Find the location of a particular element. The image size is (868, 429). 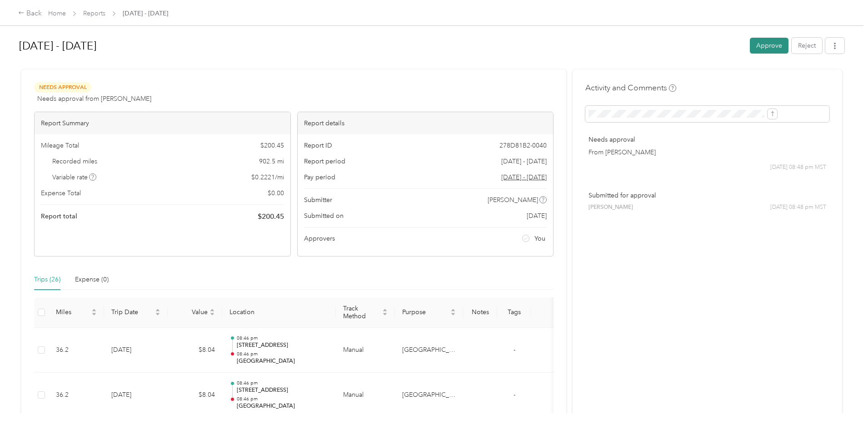

h1: Aug 1 - 31, 2025 is located at coordinates (381, 46).